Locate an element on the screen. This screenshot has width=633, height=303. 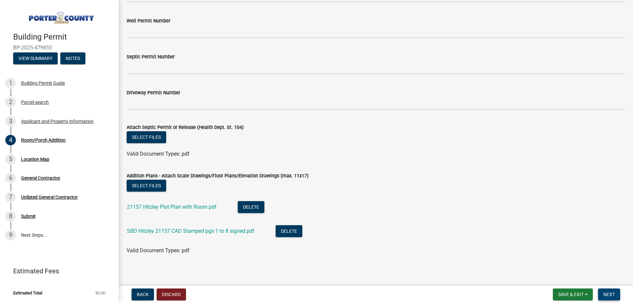
wm-modal-confirm: Summary is located at coordinates (35, 59).